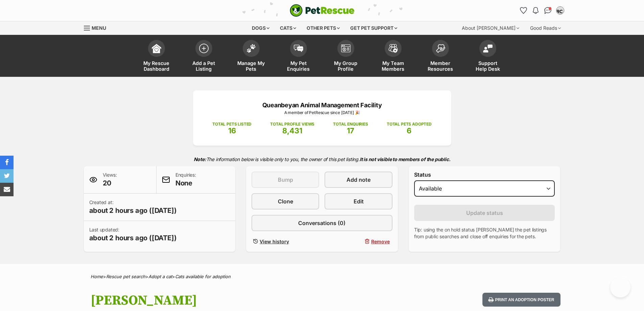 Image resolution: width=644 pixels, height=311 pixels. I want to click on button: Bump, so click(285, 180).